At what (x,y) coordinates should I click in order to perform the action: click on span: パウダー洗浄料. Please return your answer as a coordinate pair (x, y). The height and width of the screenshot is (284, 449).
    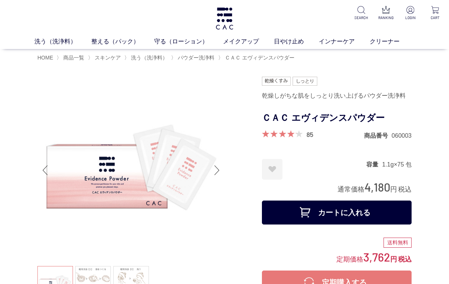
    Looking at the image, I should click on (196, 58).